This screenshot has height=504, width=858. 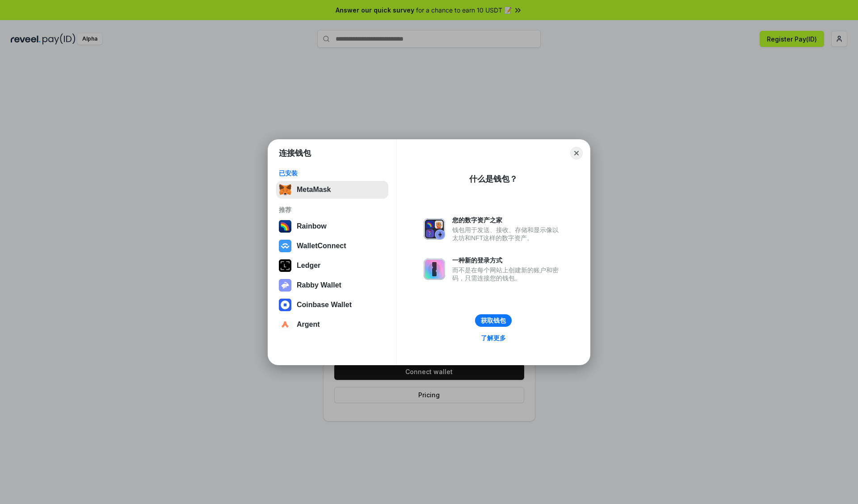 I want to click on div: 已安装, so click(x=332, y=173).